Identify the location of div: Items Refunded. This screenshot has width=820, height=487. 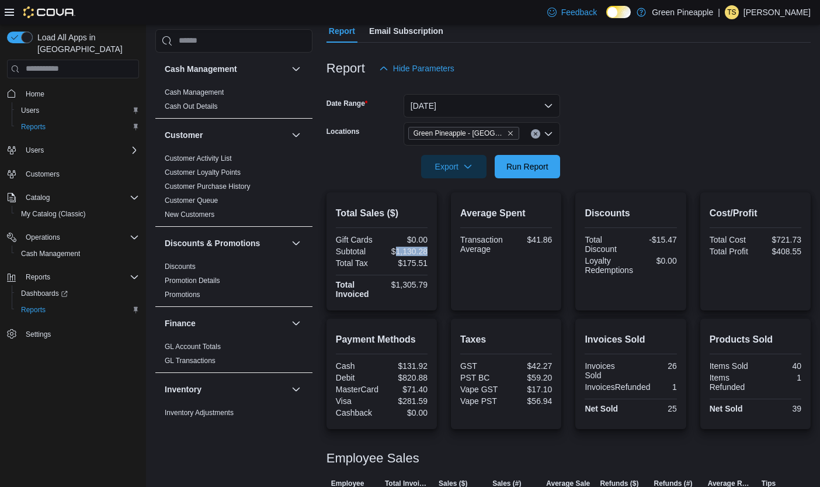
(732, 382).